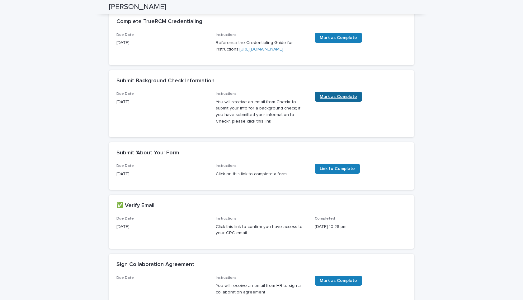  I want to click on h2: Complete TrueRCM Credentialing, so click(159, 22).